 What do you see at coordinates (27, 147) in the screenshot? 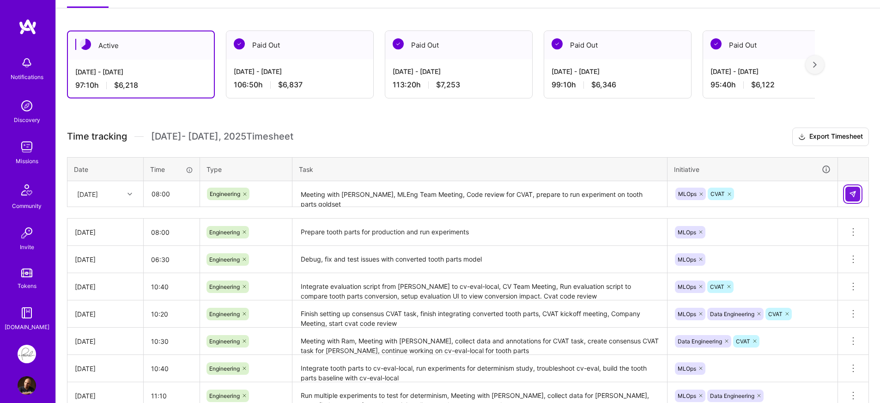
I see `img: teamwork` at bounding box center [27, 147].